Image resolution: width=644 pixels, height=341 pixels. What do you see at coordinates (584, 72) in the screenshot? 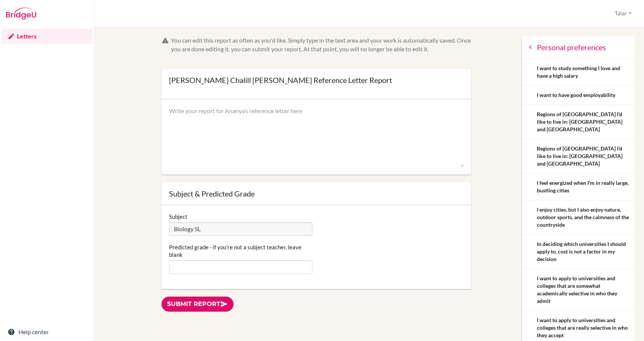
I see `div: I want to study something I love and have a high salary` at bounding box center [584, 72].